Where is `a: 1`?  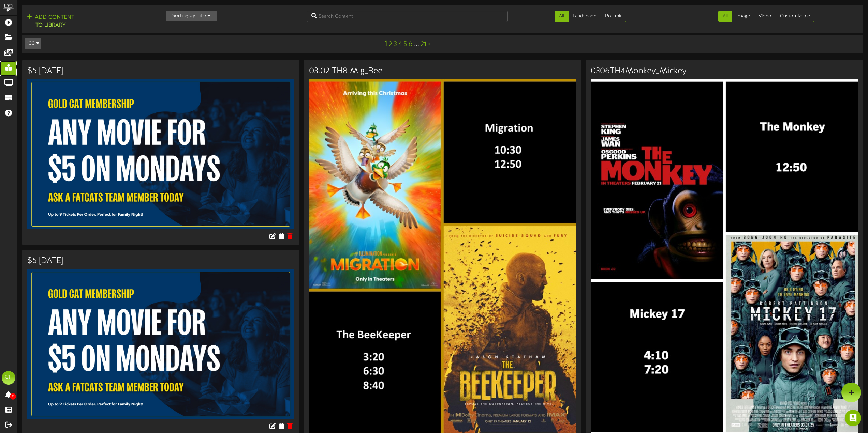
a: 1 is located at coordinates (386, 44).